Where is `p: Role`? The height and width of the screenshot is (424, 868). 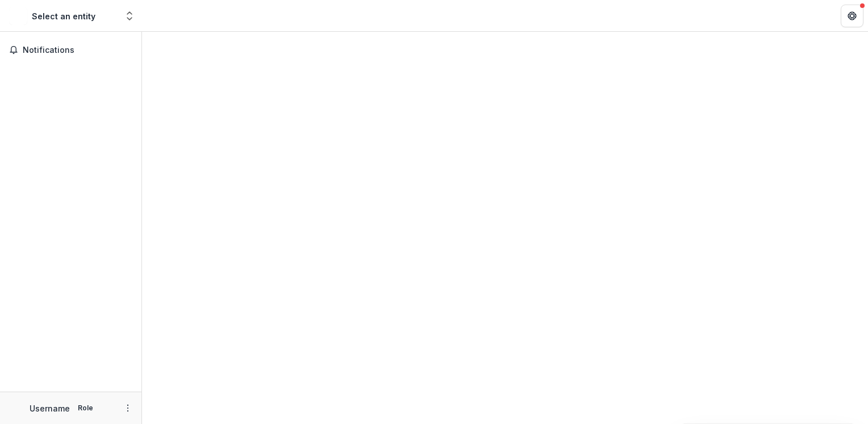
p: Role is located at coordinates (85, 408).